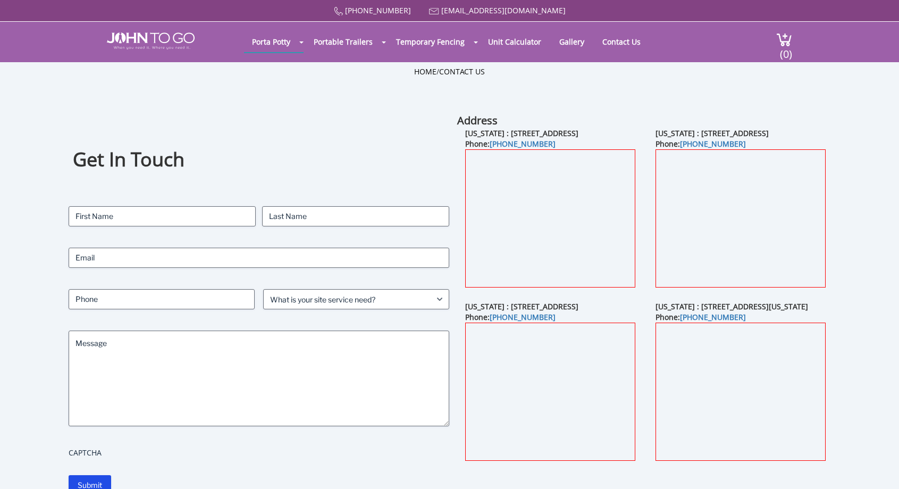 This screenshot has height=489, width=899. What do you see at coordinates (259, 453) in the screenshot?
I see `label: CAPTCHA` at bounding box center [259, 453].